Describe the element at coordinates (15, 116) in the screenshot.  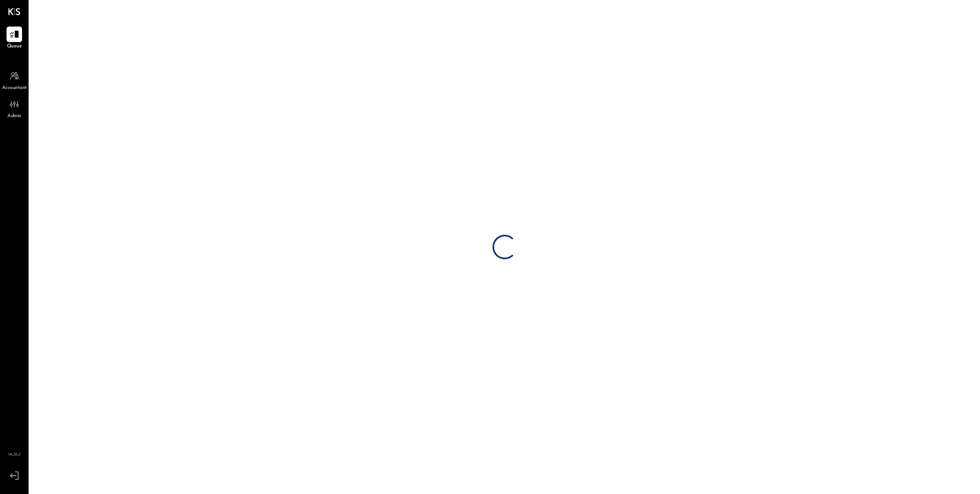
I see `span: Admin` at that location.